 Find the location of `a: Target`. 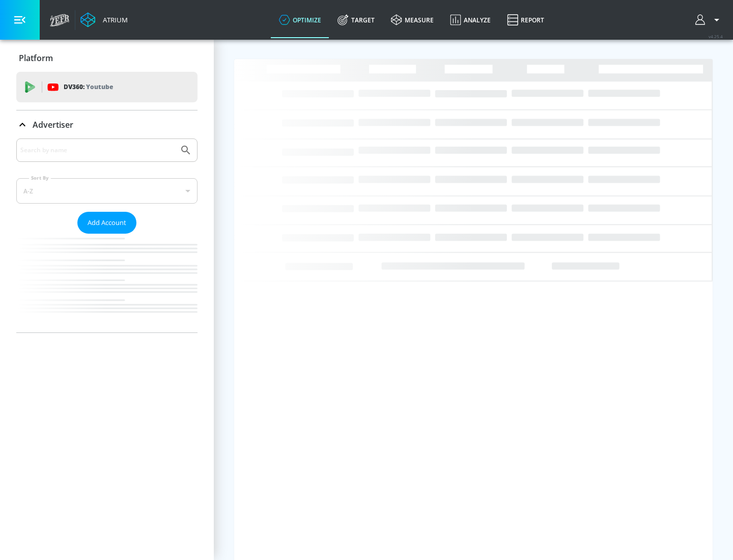

a: Target is located at coordinates (356, 20).